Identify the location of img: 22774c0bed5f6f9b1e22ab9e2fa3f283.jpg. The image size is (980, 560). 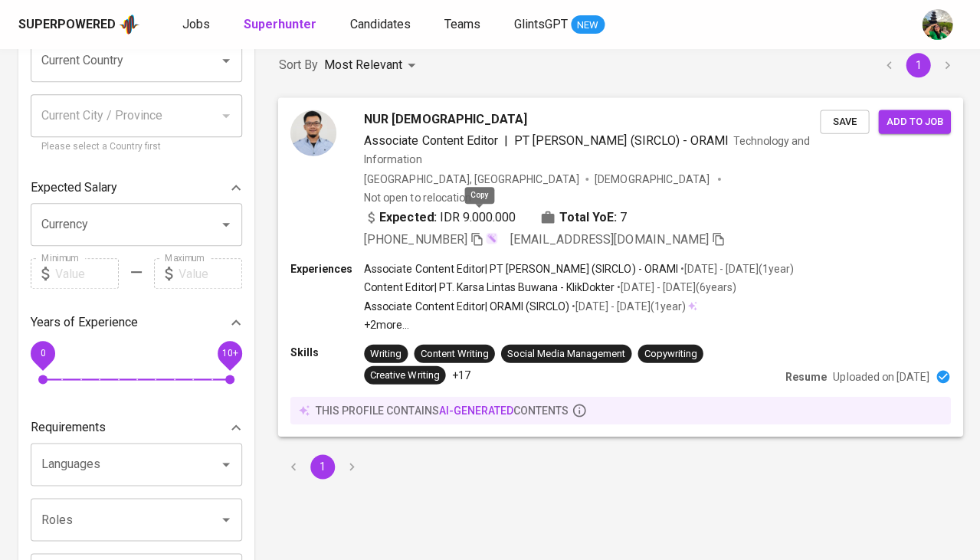
(314, 133).